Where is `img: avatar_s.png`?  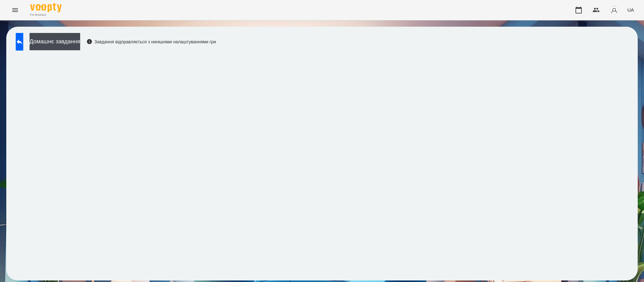
img: avatar_s.png is located at coordinates (614, 10).